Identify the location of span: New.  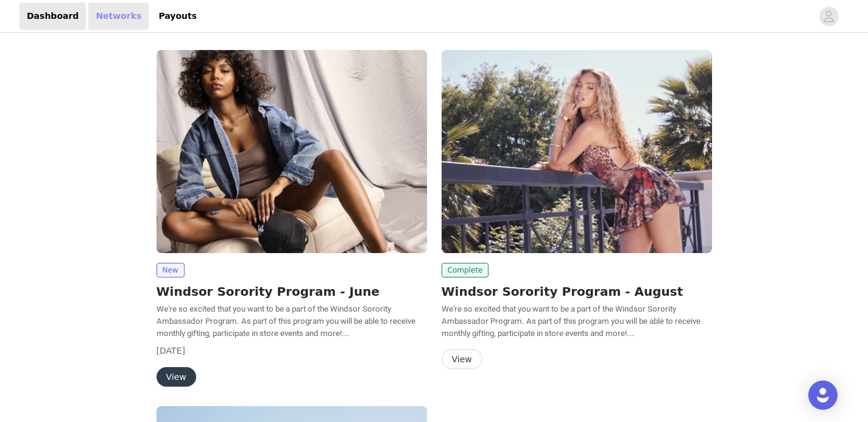
(171, 270).